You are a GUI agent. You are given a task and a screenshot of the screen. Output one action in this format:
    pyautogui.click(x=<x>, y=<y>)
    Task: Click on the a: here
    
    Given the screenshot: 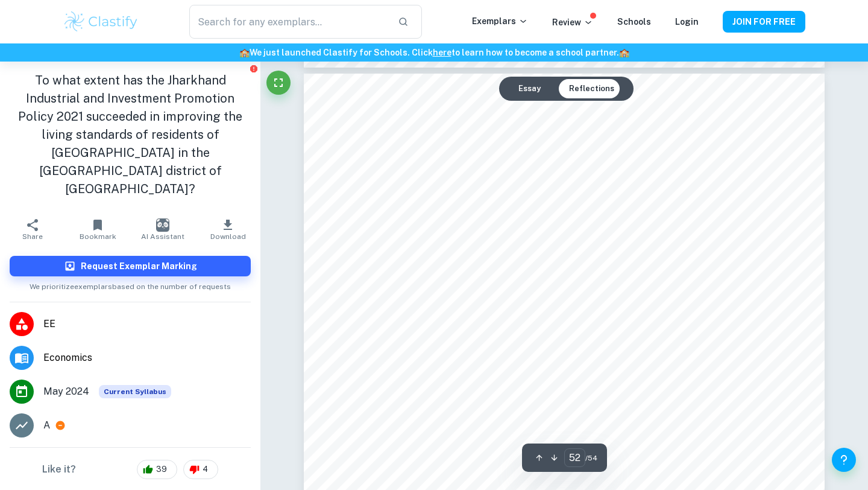 What is the action you would take?
    pyautogui.click(x=441, y=53)
    